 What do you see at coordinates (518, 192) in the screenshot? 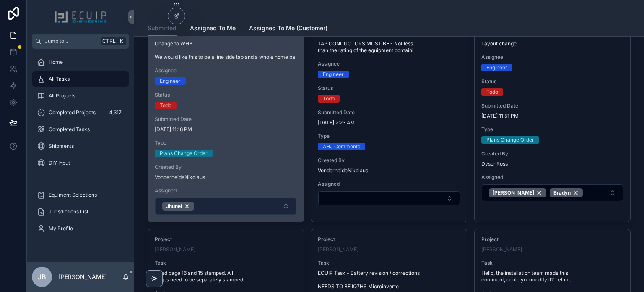
I see `button: Unselect 954` at bounding box center [518, 192].